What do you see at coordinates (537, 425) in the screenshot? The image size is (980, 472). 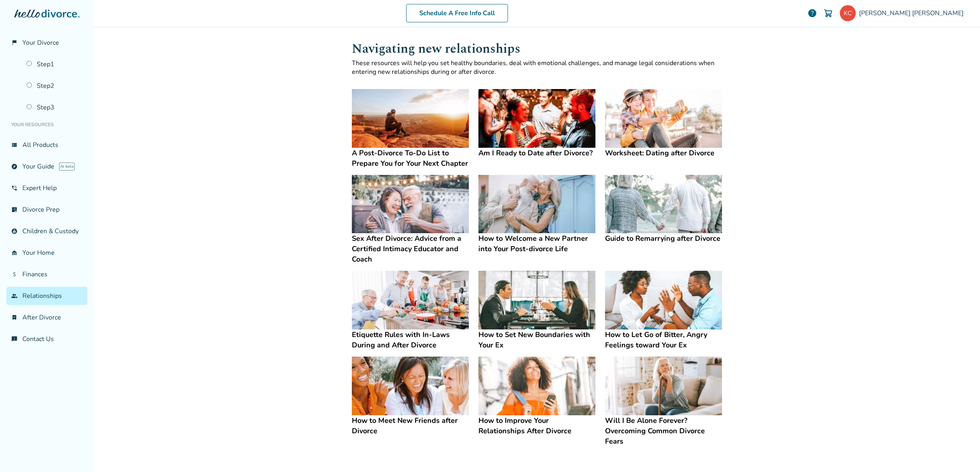 I see `h4: How to Improve Your Relationships After Divorce` at bounding box center [537, 425].